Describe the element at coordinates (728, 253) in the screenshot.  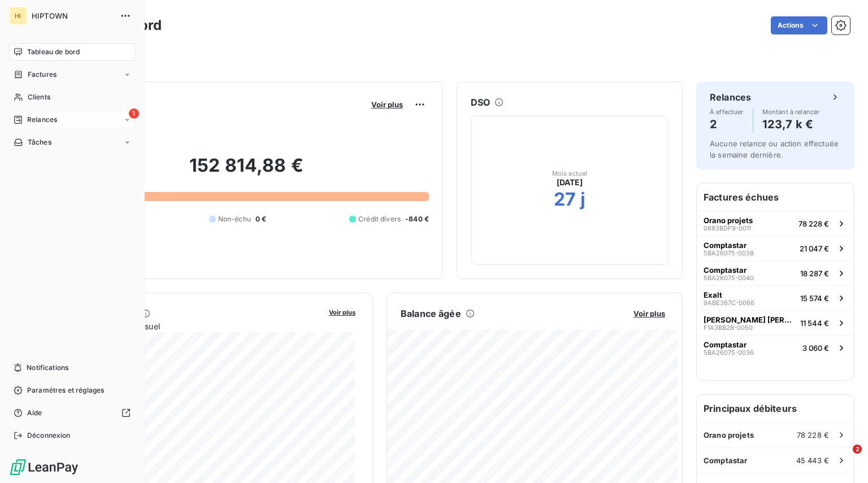
I see `span: 5BA26075-0038` at that location.